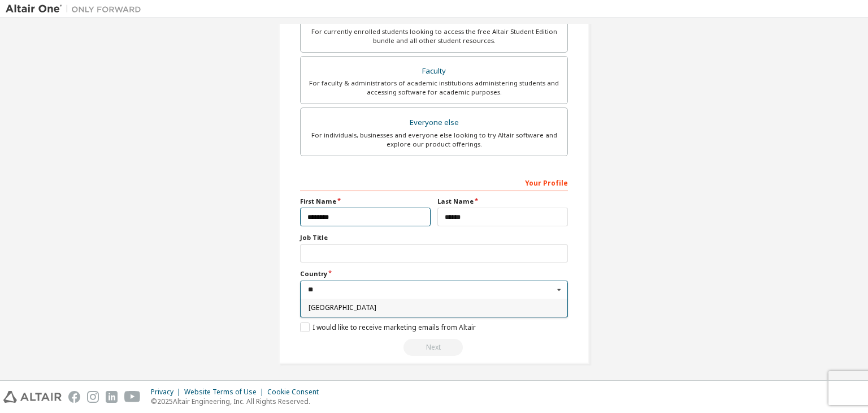 This screenshot has width=868, height=413. I want to click on label: First Name, so click(365, 201).